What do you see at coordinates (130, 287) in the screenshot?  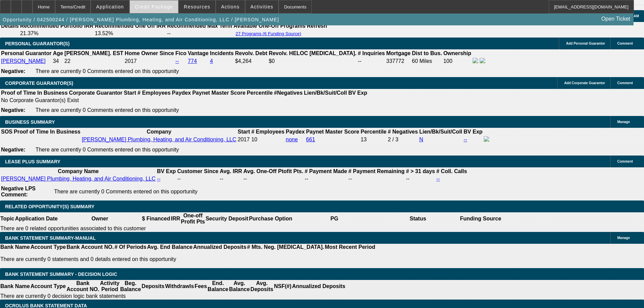 I see `th: Beg. Balance` at bounding box center [130, 287].